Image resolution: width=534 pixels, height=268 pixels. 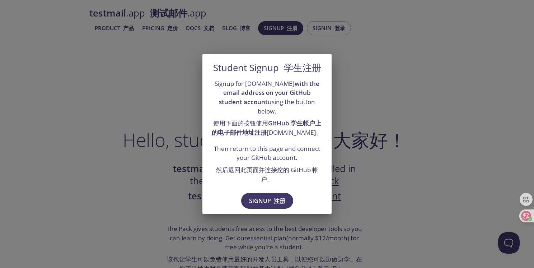 What do you see at coordinates (267, 68) in the screenshot?
I see `h5: Student Signup` at bounding box center [267, 68].